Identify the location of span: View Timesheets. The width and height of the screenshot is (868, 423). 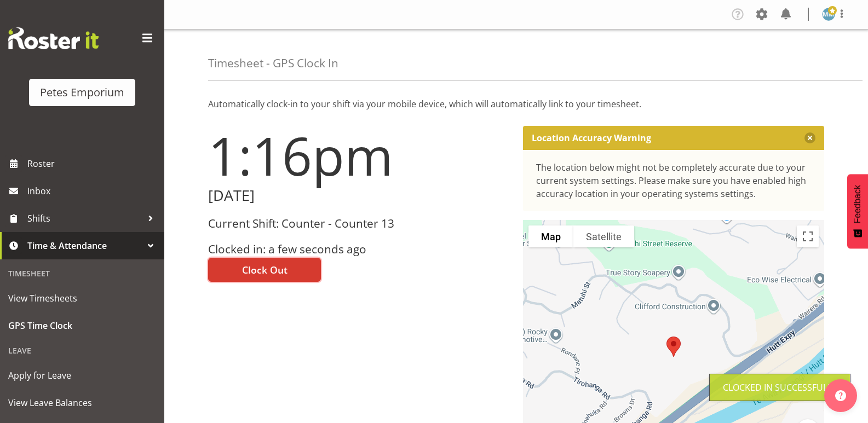
(83, 298).